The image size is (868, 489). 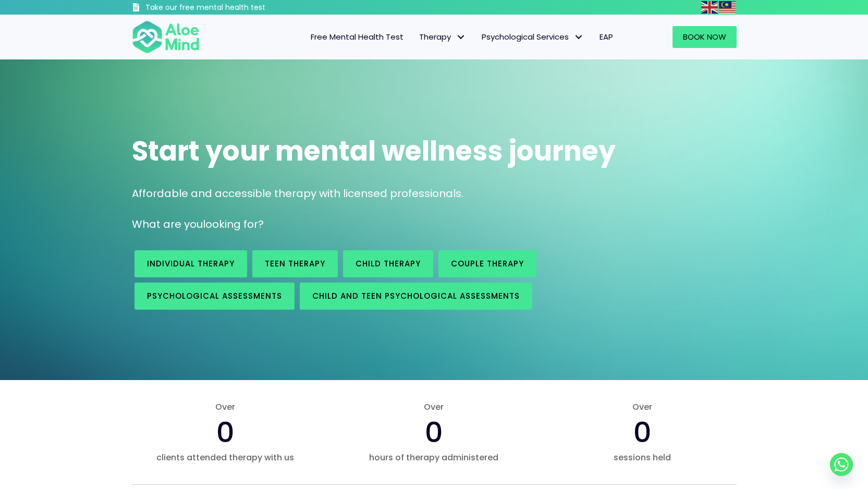 I want to click on span: Psychological Services: submenu, so click(x=579, y=37).